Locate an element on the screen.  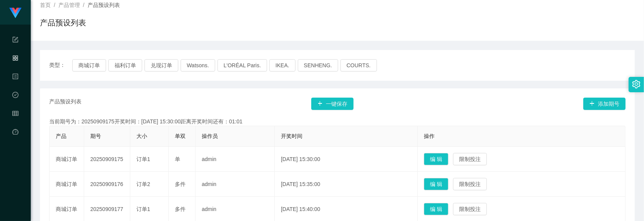
button: 图标: plus添加期号 is located at coordinates (604, 104).